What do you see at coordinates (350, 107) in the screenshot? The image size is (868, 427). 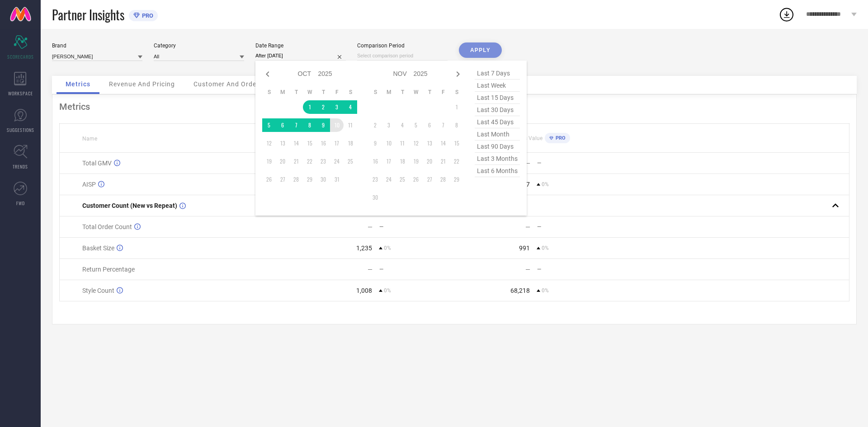 I see `td: Sat Oct 04 2025` at bounding box center [350, 107].